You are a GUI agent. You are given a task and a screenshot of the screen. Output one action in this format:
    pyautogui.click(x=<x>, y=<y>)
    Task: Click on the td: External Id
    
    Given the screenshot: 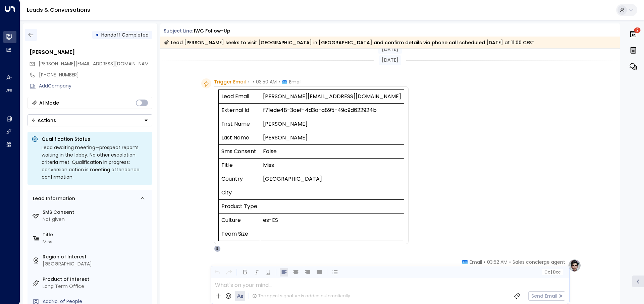 What is the action you would take?
    pyautogui.click(x=239, y=110)
    